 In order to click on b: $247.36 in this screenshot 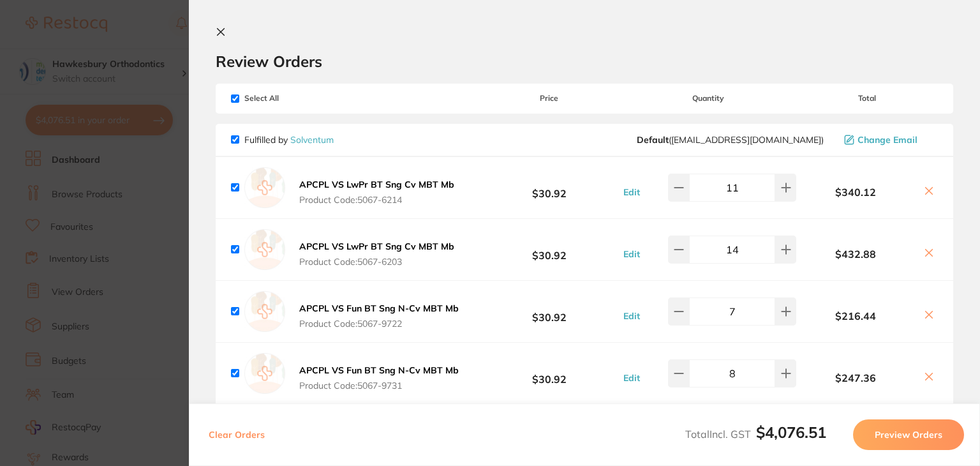, I will do `click(856, 378)`.